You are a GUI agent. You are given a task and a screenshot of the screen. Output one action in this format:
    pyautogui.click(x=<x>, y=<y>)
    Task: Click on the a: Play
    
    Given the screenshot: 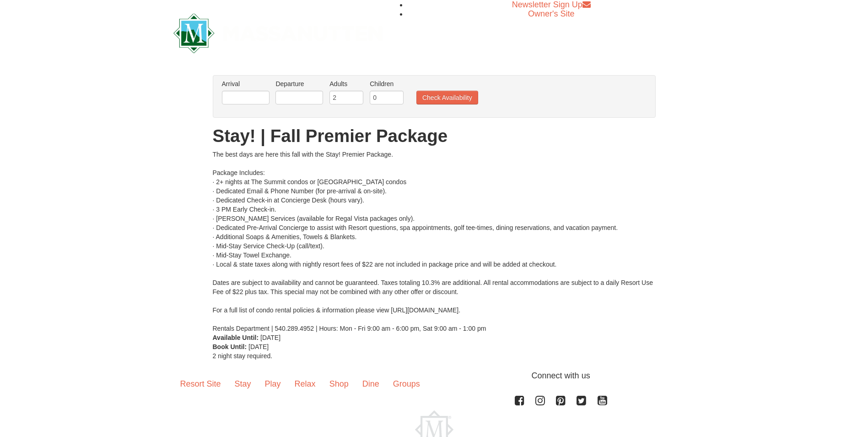 What is the action you would take?
    pyautogui.click(x=273, y=384)
    